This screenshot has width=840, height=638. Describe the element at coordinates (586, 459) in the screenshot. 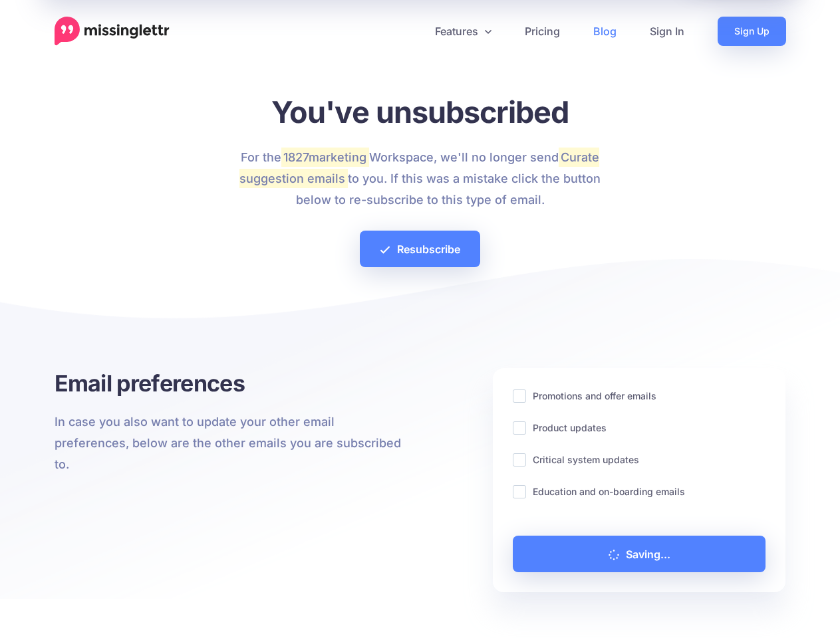

I see `label: Critical system updates` at that location.